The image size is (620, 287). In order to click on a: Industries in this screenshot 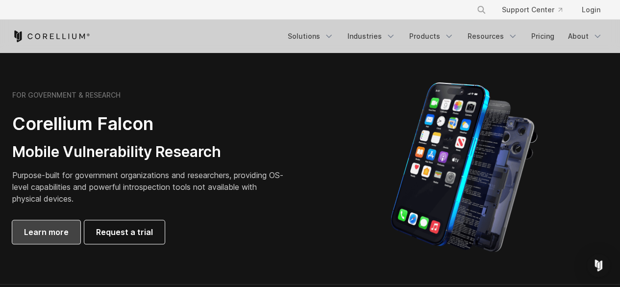, I will do `click(371, 36)`.